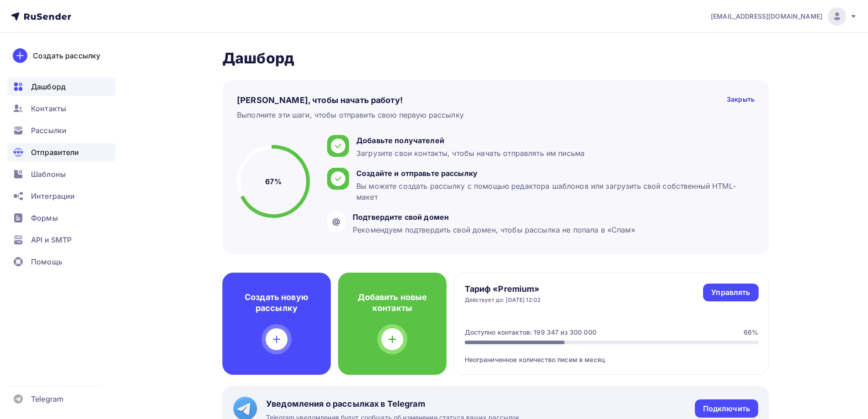  What do you see at coordinates (611, 354) in the screenshot?
I see `div: Неограниченное количество писем в месяц` at bounding box center [611, 354].